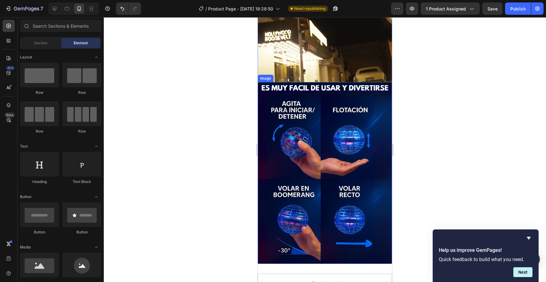  Describe the element at coordinates (26, 57) in the screenshot. I see `span: Layout` at that location.